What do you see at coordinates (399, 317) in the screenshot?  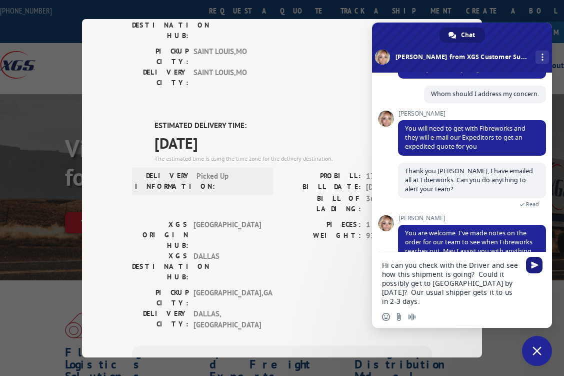 I see `span: Send a file` at bounding box center [399, 317].